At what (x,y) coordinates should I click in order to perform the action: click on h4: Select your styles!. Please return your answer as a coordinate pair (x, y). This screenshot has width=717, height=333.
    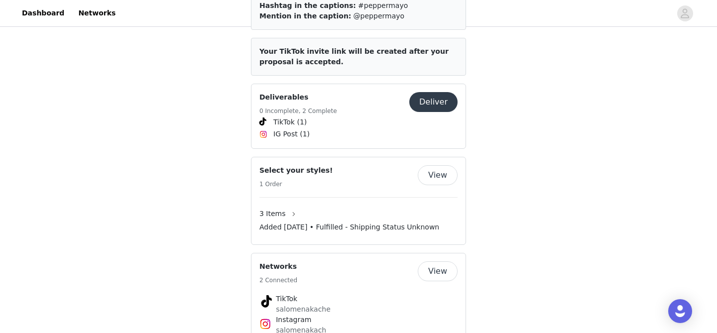
    Looking at the image, I should click on (296, 170).